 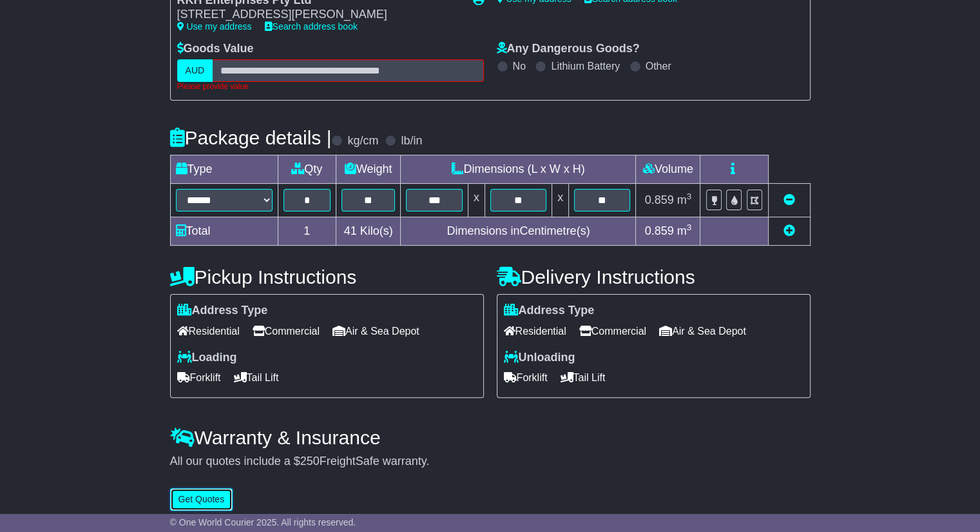 I want to click on div: All our quotes include a $ FreightSafe warranty., so click(x=490, y=461).